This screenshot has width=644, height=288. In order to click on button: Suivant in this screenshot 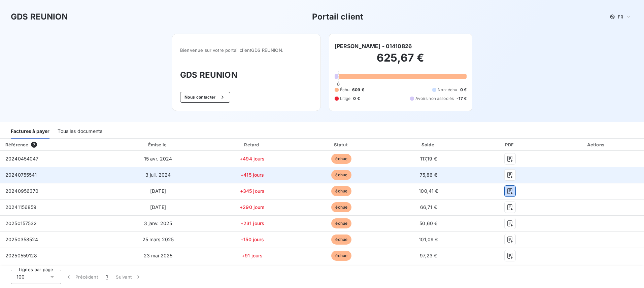, I will do `click(128, 276)`.